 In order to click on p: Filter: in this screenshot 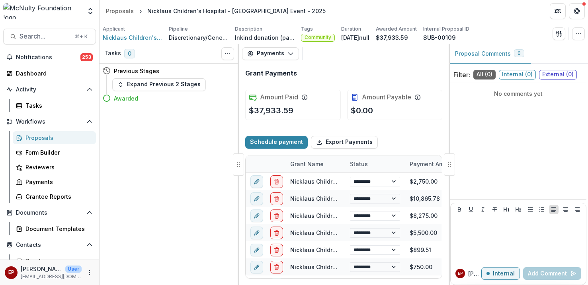, I will do `click(462, 75)`.